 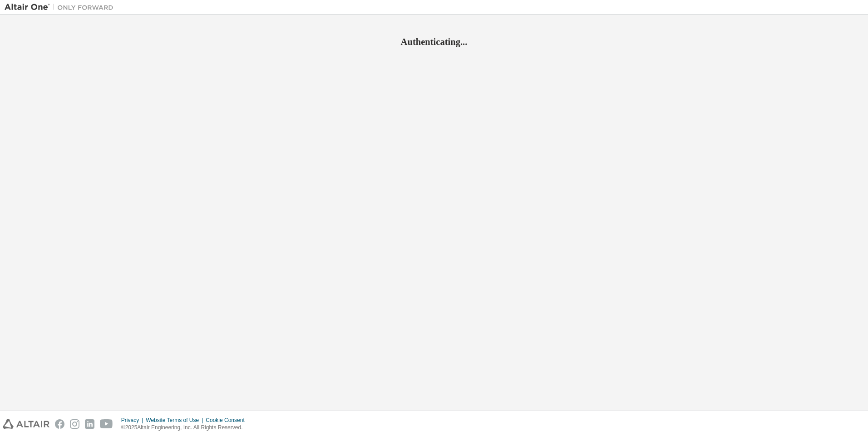 I want to click on h2: Authenticating..., so click(x=434, y=42).